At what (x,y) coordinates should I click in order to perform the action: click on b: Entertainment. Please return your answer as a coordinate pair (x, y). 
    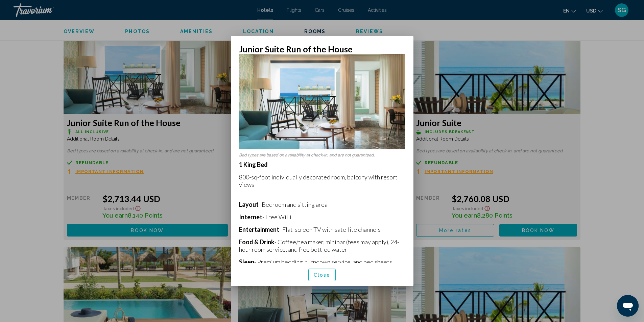
    Looking at the image, I should click on (259, 229).